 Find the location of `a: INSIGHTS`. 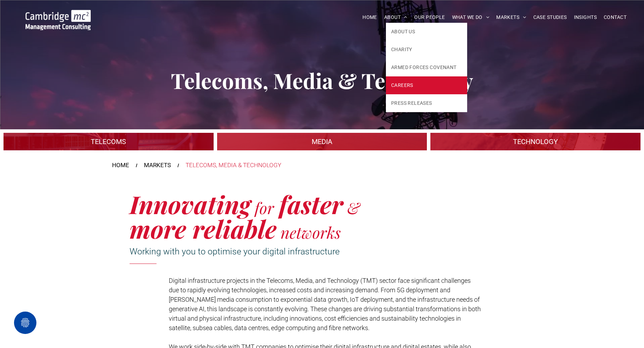

a: INSIGHTS is located at coordinates (585, 17).